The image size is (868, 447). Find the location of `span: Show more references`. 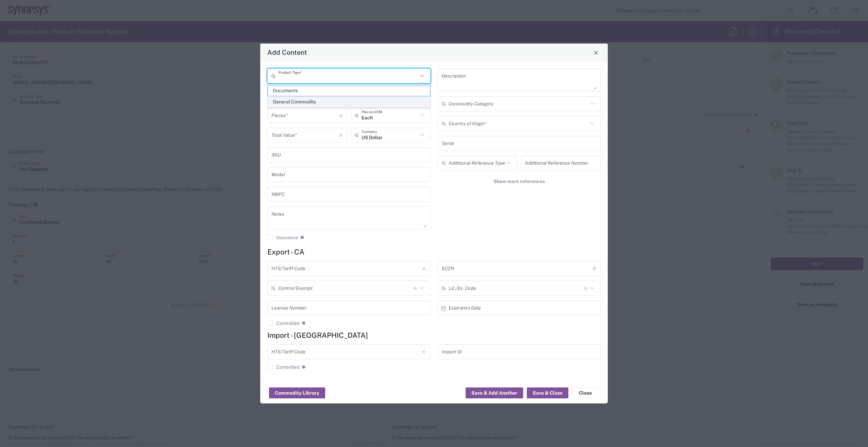

span: Show more references is located at coordinates (519, 181).